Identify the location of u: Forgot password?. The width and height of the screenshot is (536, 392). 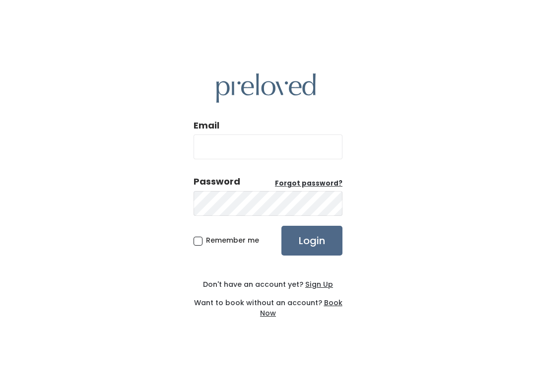
(309, 183).